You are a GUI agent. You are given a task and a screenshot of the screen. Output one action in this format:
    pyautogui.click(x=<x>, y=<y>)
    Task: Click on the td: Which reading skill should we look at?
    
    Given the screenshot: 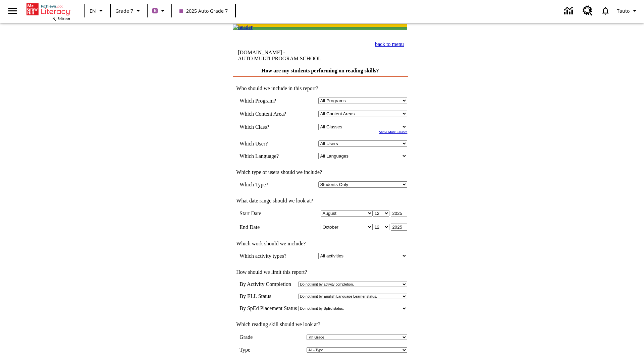 What is the action you would take?
    pyautogui.click(x=320, y=325)
    